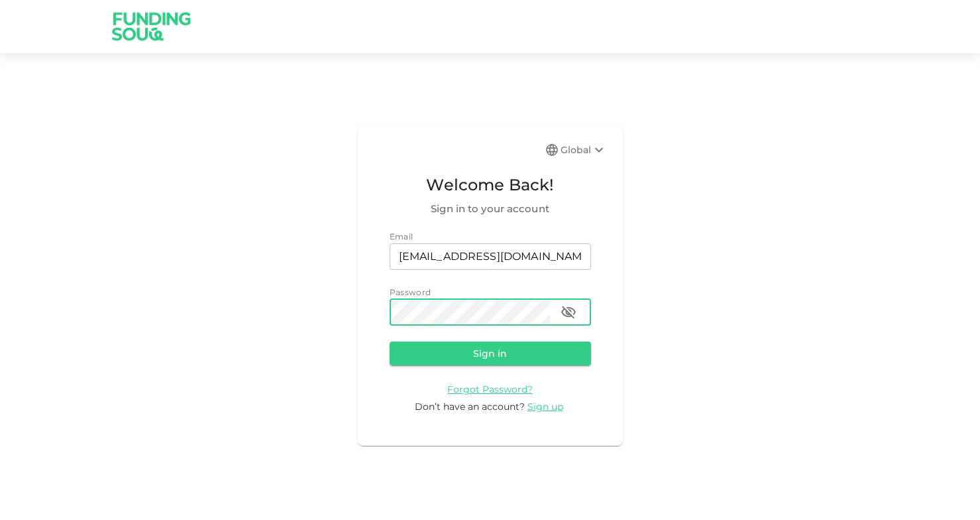 The height and width of the screenshot is (520, 980). What do you see at coordinates (490, 256) in the screenshot?
I see `div: email` at bounding box center [490, 256].